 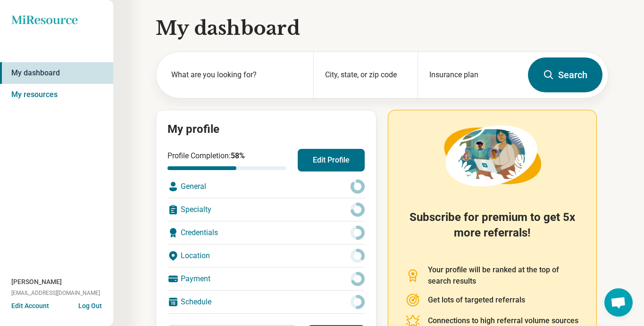 I want to click on div: Payment, so click(x=266, y=279).